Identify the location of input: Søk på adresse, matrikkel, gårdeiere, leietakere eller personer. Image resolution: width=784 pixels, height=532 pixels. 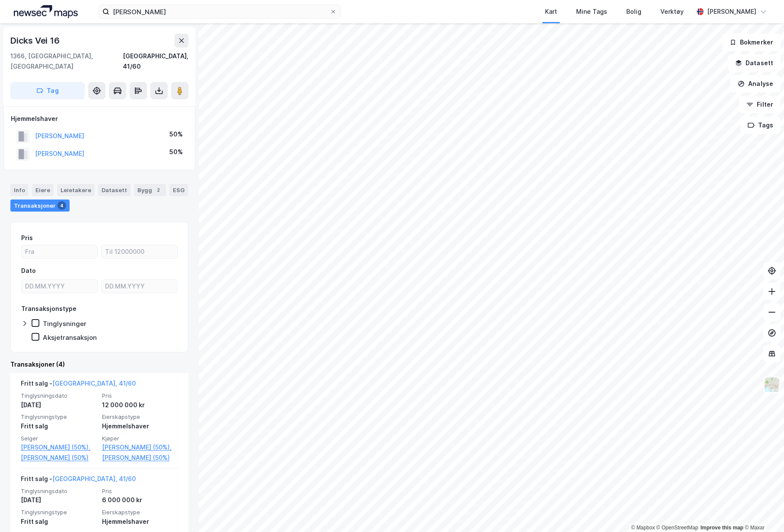
(220, 11).